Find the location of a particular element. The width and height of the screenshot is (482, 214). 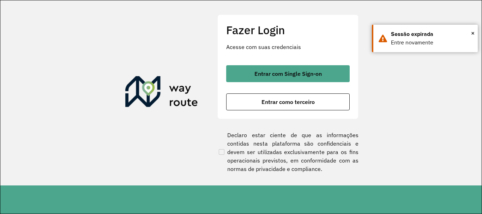

img: Roteirizador AmbevTech is located at coordinates (162, 93).